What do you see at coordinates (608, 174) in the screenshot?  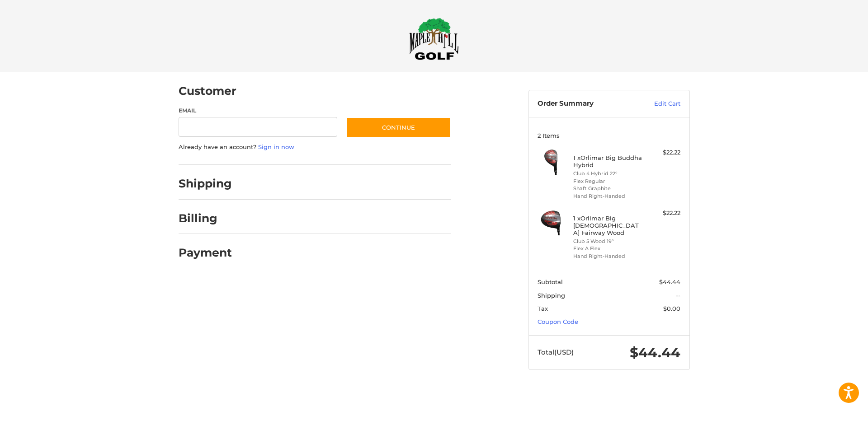 I see `li: Club 4 Hybrid 22°` at bounding box center [608, 174].